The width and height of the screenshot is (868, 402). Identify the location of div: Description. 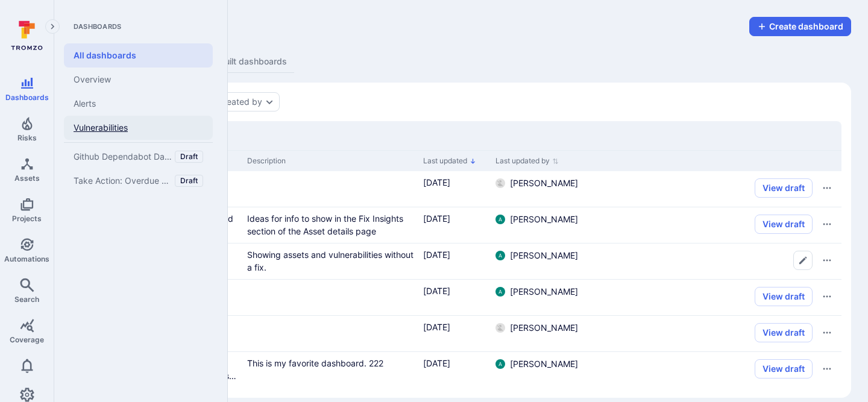
(330, 161).